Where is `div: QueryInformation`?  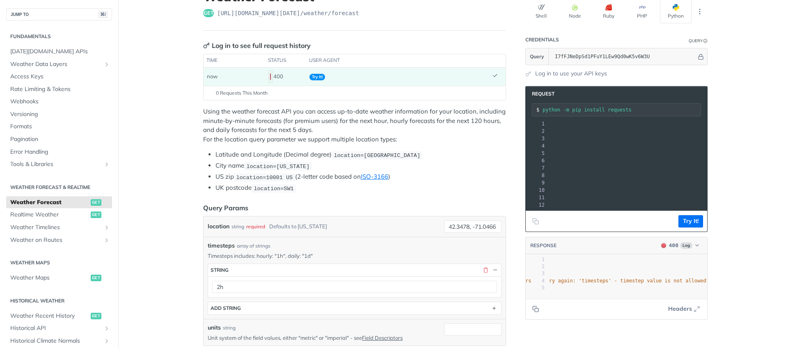 div: QueryInformation is located at coordinates (698, 41).